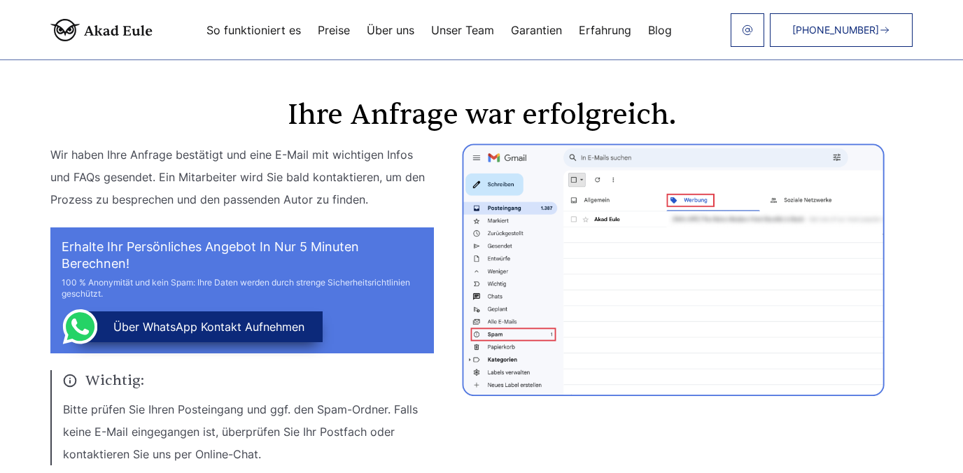 The image size is (963, 473). I want to click on a: Blog, so click(660, 30).